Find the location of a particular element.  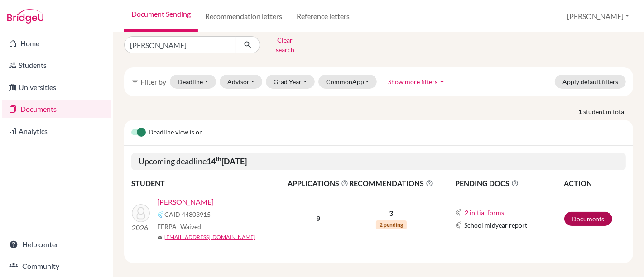

span: School midyear report is located at coordinates (495, 225).